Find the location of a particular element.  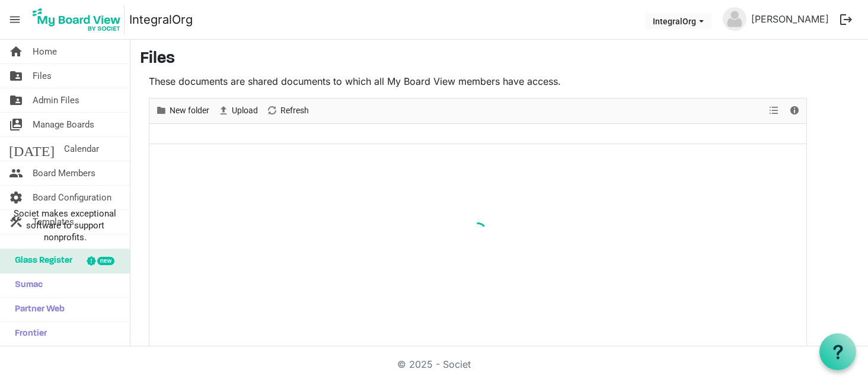

span: settings is located at coordinates (16, 197).